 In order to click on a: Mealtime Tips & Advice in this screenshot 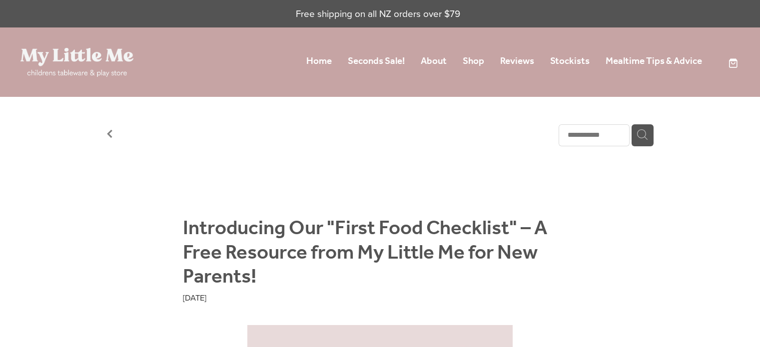, I will do `click(653, 61)`.